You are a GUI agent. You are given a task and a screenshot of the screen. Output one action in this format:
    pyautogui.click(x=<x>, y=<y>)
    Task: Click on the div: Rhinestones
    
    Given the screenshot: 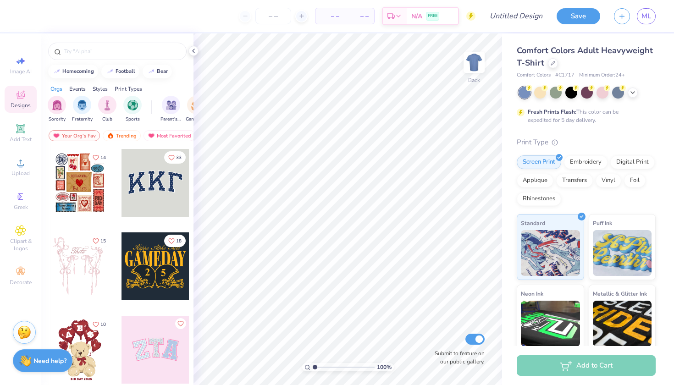 What is the action you would take?
    pyautogui.click(x=539, y=199)
    